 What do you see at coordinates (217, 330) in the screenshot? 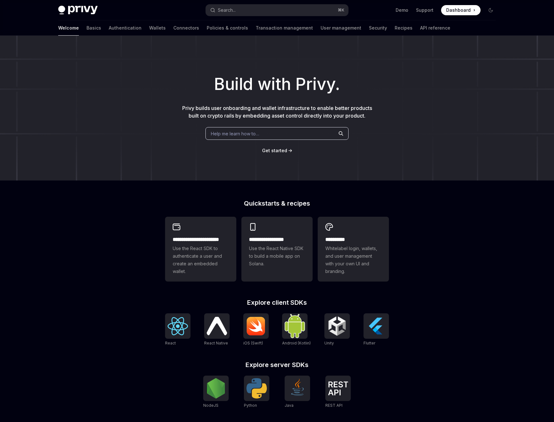
I see `a: React NativeReact Native` at bounding box center [217, 330].